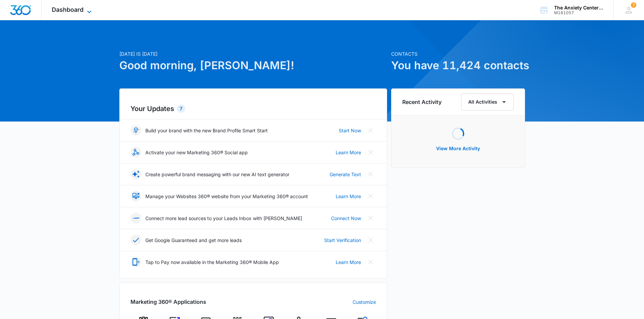 The width and height of the screenshot is (644, 319). I want to click on span: Dashboard, so click(68, 9).